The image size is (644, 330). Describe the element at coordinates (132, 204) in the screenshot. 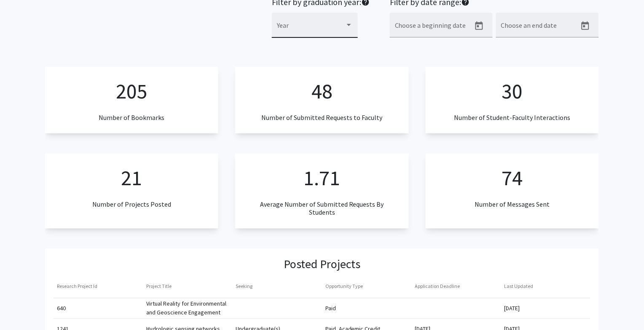

I see `h3: Number of Projects Posted` at that location.